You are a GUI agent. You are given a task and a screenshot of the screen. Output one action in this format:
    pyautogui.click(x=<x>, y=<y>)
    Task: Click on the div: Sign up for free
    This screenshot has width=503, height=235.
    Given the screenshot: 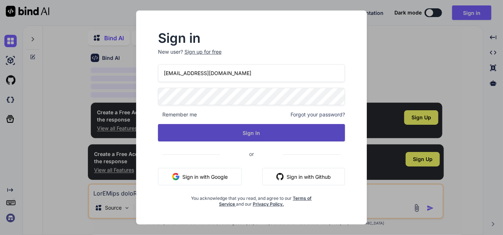 What is the action you would take?
    pyautogui.click(x=203, y=52)
    